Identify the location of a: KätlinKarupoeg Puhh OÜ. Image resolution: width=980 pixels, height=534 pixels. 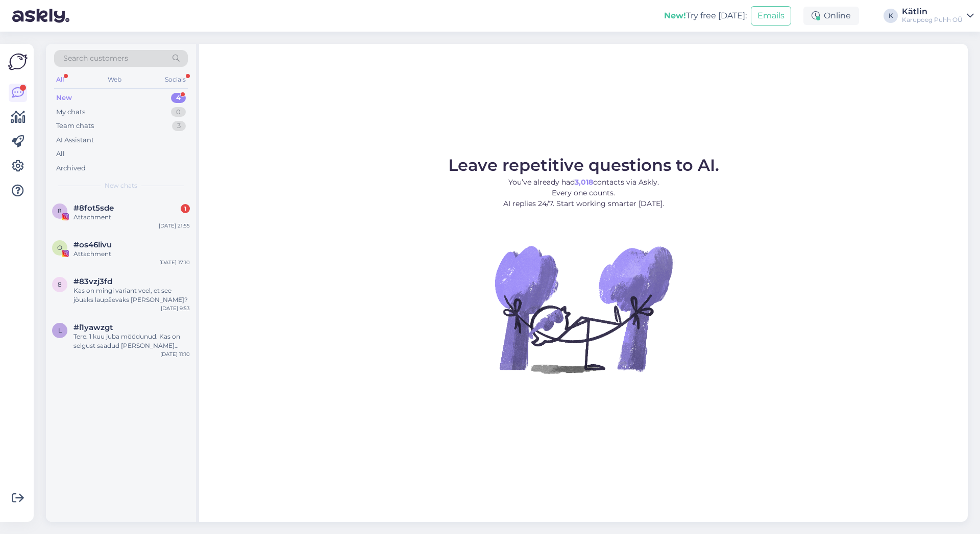
(937, 16).